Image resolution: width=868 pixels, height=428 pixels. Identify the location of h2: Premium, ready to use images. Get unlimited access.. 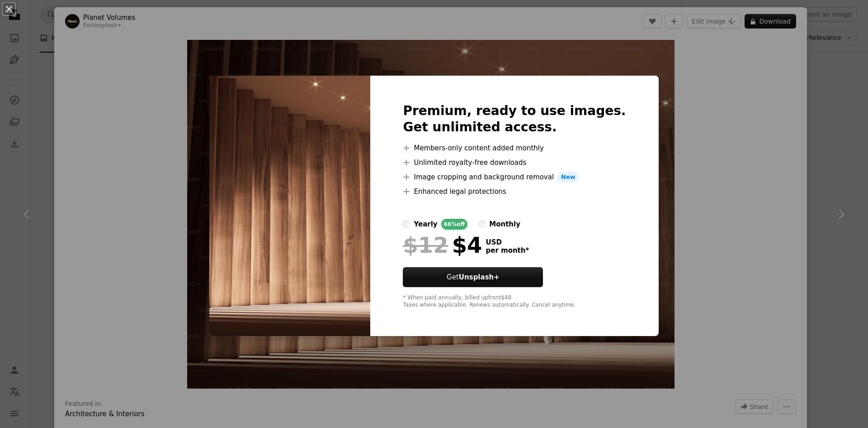
(514, 119).